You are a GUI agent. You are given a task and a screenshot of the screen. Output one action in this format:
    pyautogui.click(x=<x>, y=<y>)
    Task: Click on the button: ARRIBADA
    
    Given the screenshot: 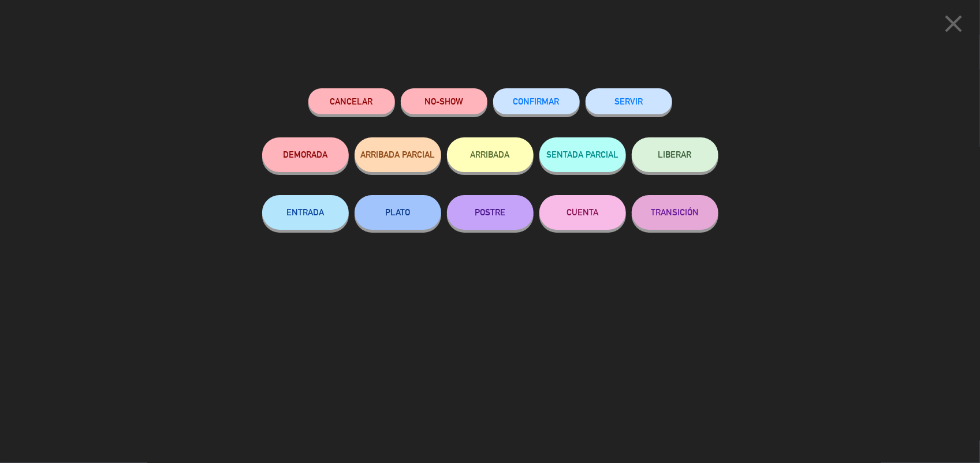 What is the action you would take?
    pyautogui.click(x=490, y=155)
    